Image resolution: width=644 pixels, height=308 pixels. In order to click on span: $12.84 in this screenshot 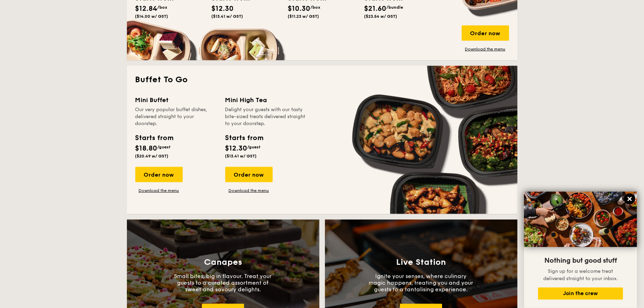, I will do `click(147, 9)`.